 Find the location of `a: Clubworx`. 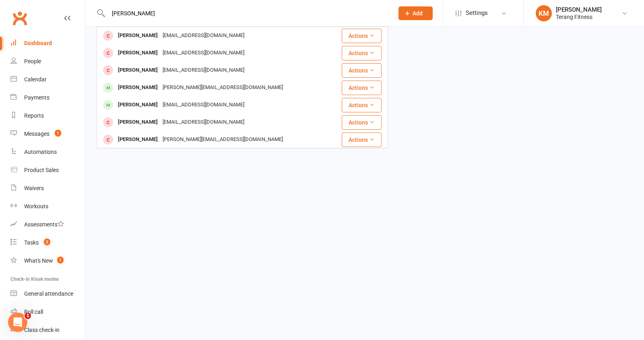

a: Clubworx is located at coordinates (20, 18).